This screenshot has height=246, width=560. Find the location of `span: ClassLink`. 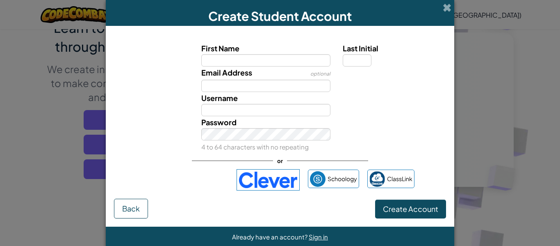

span: ClassLink is located at coordinates (400, 178).